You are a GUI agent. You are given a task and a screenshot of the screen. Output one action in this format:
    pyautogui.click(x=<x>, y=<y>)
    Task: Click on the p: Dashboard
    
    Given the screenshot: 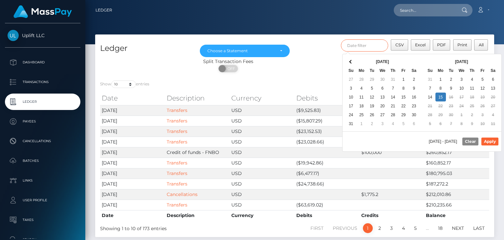 What is the action you would take?
    pyautogui.click(x=43, y=62)
    